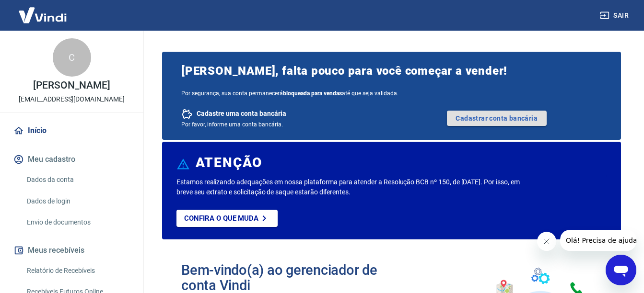 Image resolution: width=644 pixels, height=293 pixels. Describe the element at coordinates (77, 201) in the screenshot. I see `a: Dados de login` at that location.